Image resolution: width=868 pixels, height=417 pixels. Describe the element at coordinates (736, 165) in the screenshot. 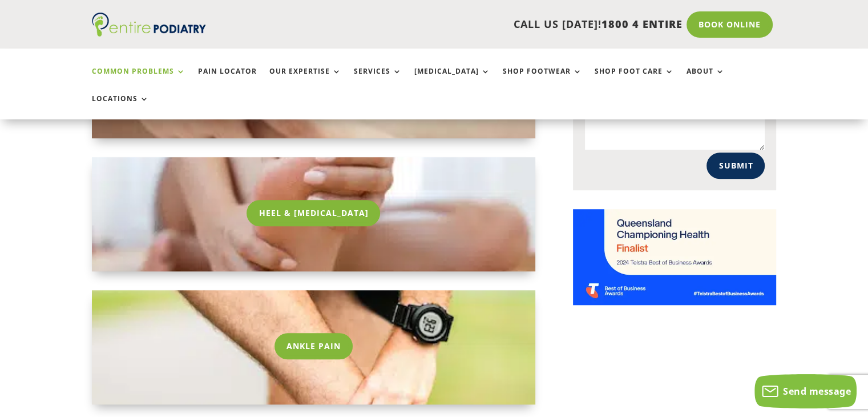

I see `button: Submit` at that location.